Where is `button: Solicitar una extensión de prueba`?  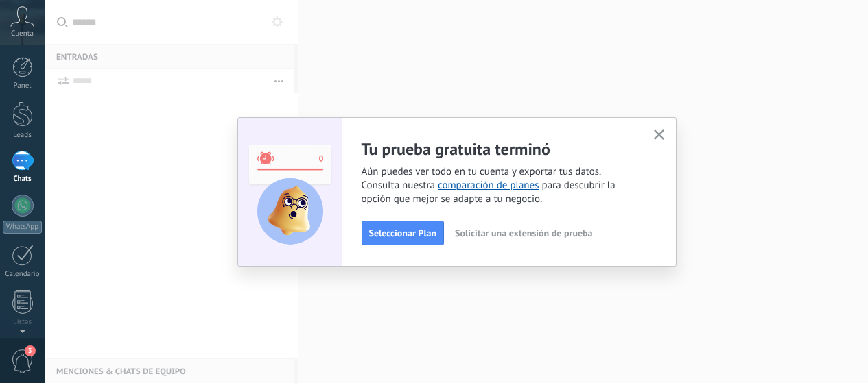 button: Solicitar una extensión de prueba is located at coordinates (524, 233).